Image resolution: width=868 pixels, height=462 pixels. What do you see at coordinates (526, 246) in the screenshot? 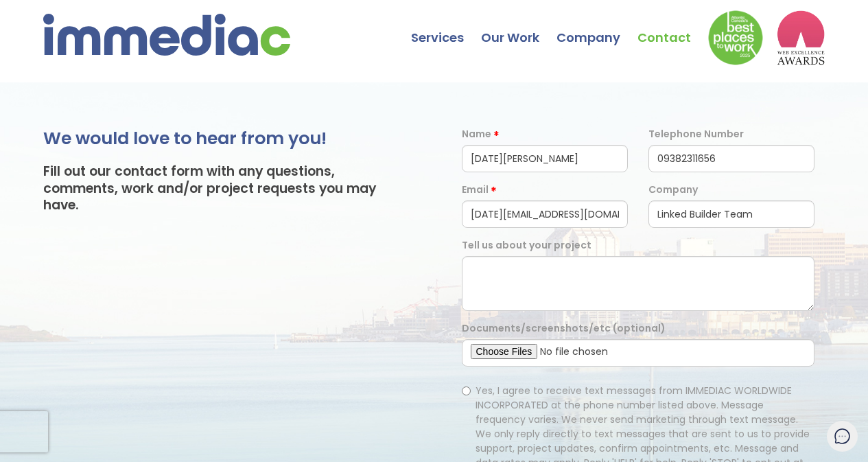
I see `label: Tell us about your project` at bounding box center [526, 246].